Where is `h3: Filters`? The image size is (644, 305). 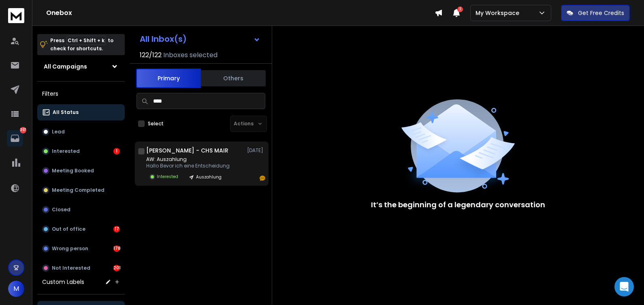
h3: Filters is located at coordinates (81, 94).